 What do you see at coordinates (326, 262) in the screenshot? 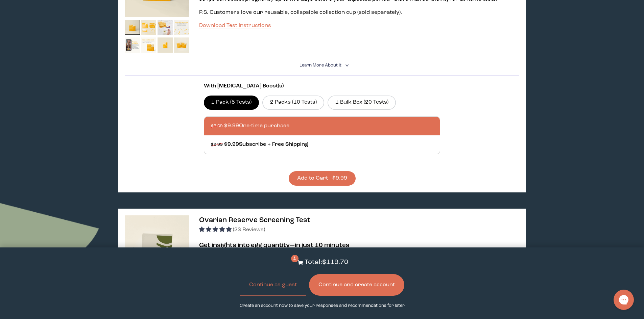
I see `p: Total: $119.70` at bounding box center [326, 262].